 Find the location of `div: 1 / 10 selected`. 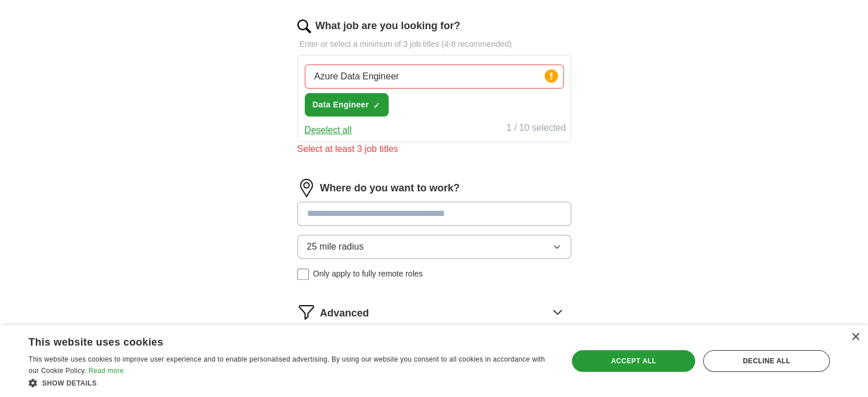

div: 1 / 10 selected is located at coordinates (536, 129).